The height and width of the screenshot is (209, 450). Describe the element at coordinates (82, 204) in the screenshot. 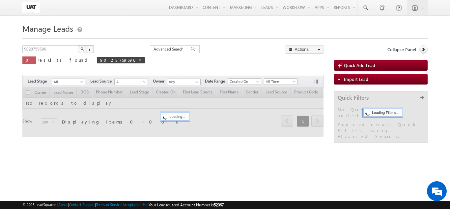

I see `a: Contact Support` at that location.